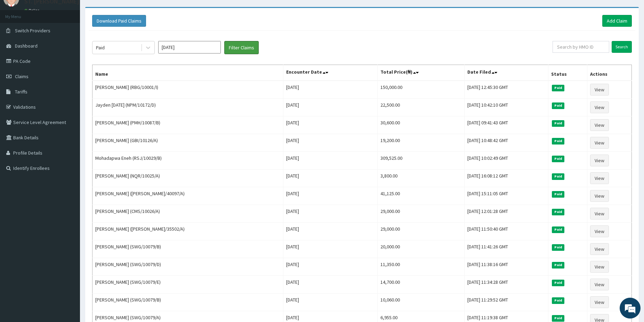 The height and width of the screenshot is (322, 644). Describe the element at coordinates (506, 73) in the screenshot. I see `th: Date Filed` at that location.